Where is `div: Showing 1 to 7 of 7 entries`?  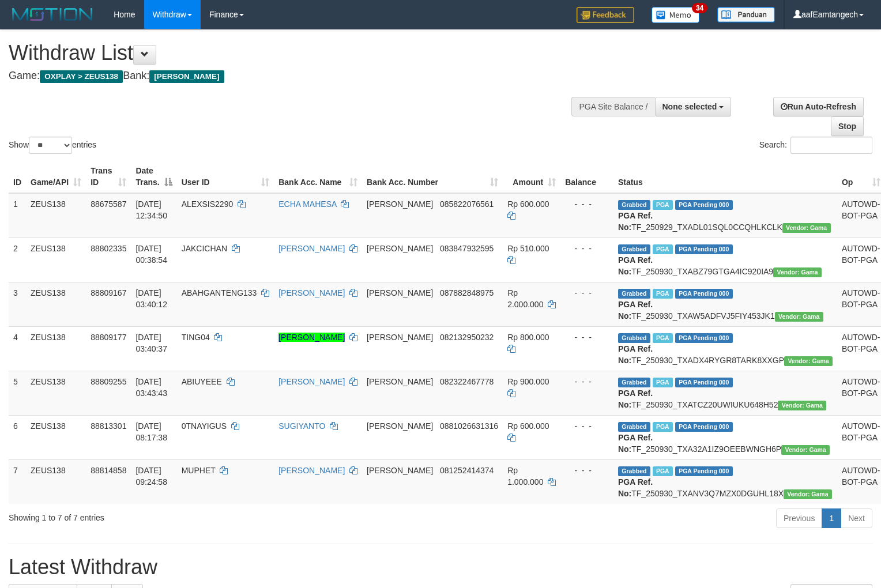
div: Showing 1 to 7 of 7 entries is located at coordinates (183, 515).